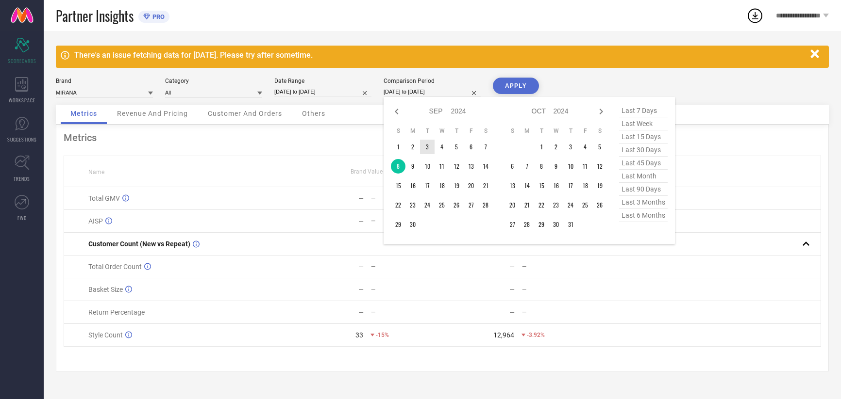 The image size is (841, 399). Describe the element at coordinates (601, 112) in the screenshot. I see `div: Next month` at that location.